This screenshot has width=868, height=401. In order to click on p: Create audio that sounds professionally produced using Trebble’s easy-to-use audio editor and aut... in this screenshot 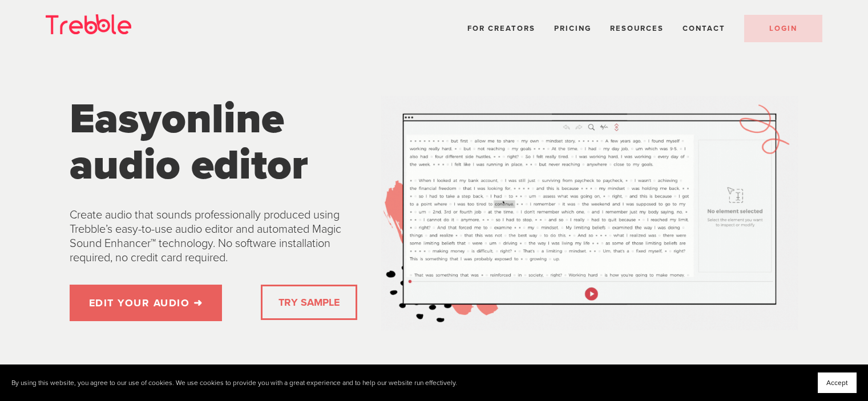, I will do `click(216, 237)`.